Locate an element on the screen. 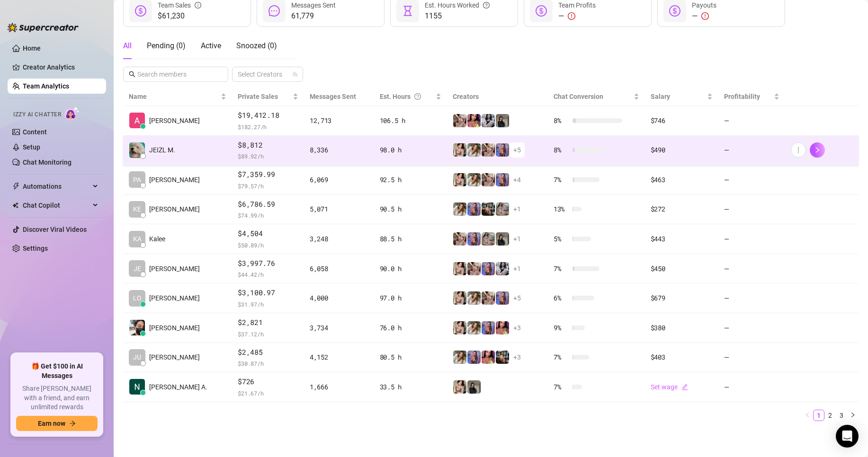 This screenshot has width=868, height=457. span: JU is located at coordinates (137, 357).